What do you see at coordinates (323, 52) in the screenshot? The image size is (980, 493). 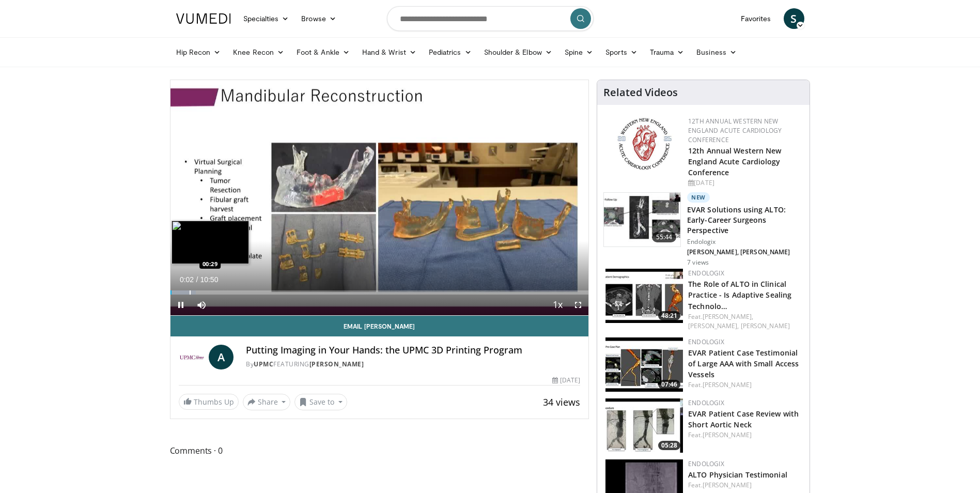 I see `a: Foot & Ankle` at bounding box center [323, 52].